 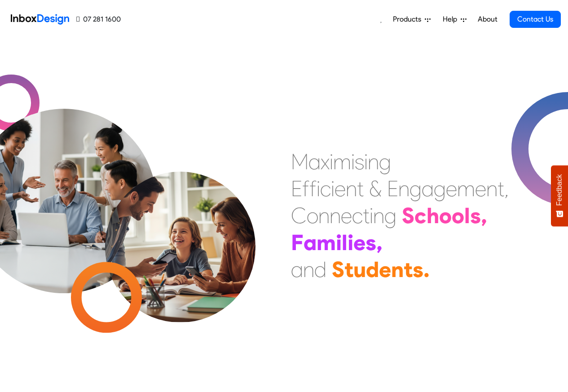 I want to click on a: Help, so click(x=455, y=19).